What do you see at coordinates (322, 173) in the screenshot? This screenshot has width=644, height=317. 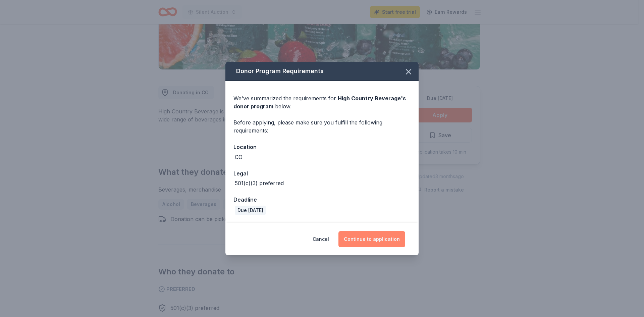 I see `div: Legal` at bounding box center [322, 173].